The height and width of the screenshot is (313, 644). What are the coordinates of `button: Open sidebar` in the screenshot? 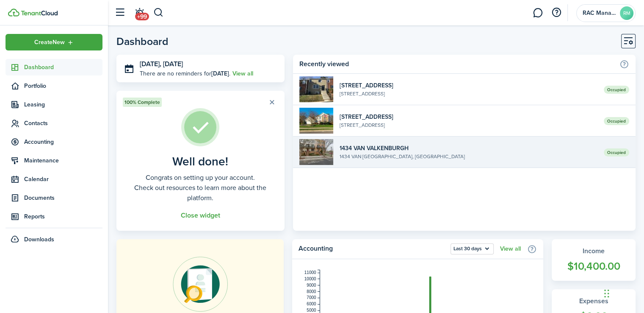 It's located at (120, 13).